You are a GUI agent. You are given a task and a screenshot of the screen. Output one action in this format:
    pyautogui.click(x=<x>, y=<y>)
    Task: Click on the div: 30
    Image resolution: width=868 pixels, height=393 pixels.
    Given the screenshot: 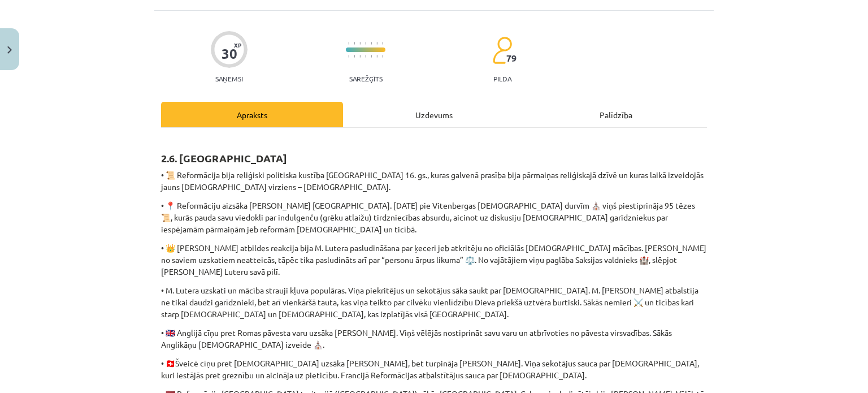 What is the action you would take?
    pyautogui.click(x=230, y=54)
    